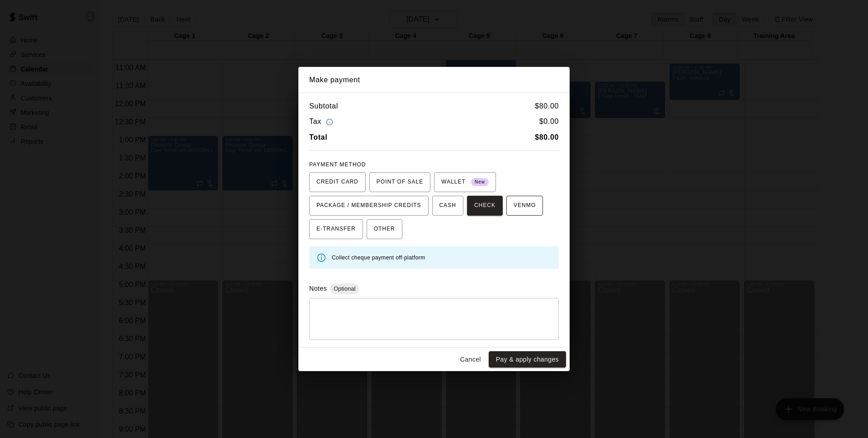  Describe the element at coordinates (447, 206) in the screenshot. I see `span: CASH` at that location.